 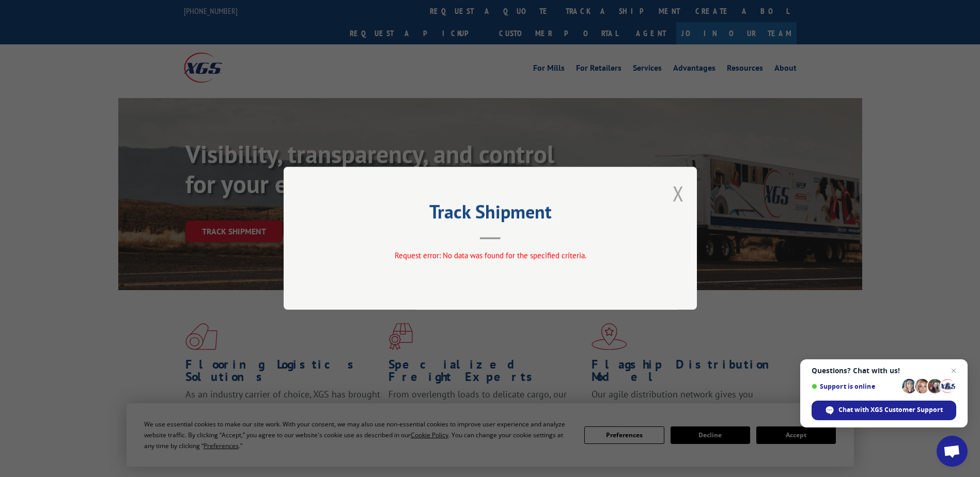 I want to click on span: Questions? Chat with us!, so click(x=884, y=371).